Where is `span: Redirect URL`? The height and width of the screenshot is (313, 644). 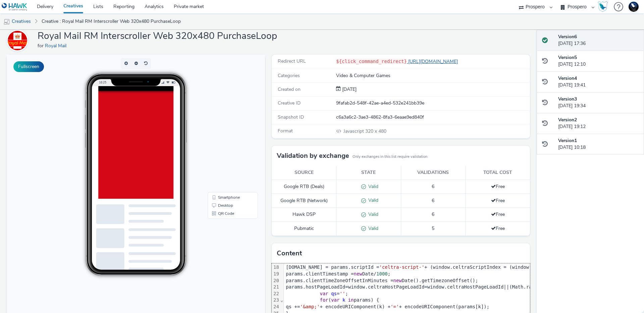 span: Redirect URL is located at coordinates (292, 61).